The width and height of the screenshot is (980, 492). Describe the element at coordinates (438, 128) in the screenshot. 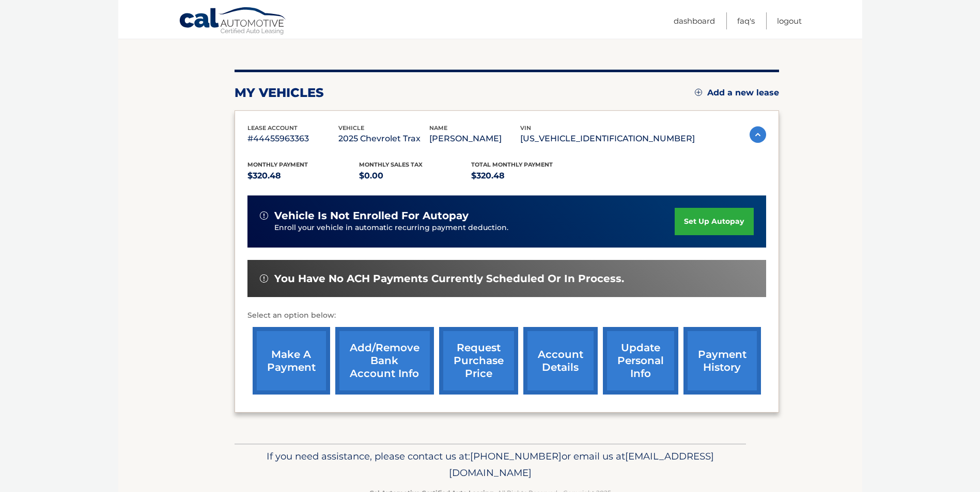

I see `span: name` at that location.